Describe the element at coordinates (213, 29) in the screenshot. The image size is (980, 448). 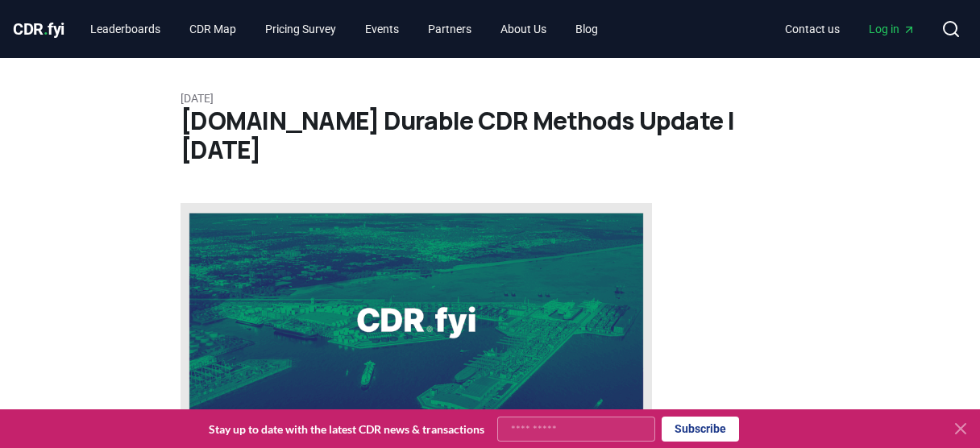
I see `a: CDR Map` at that location.